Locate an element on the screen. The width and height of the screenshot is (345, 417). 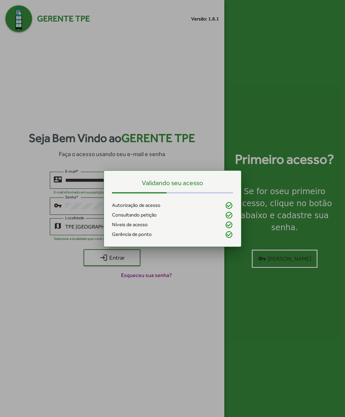
span: Níveis de acesso is located at coordinates (130, 224).